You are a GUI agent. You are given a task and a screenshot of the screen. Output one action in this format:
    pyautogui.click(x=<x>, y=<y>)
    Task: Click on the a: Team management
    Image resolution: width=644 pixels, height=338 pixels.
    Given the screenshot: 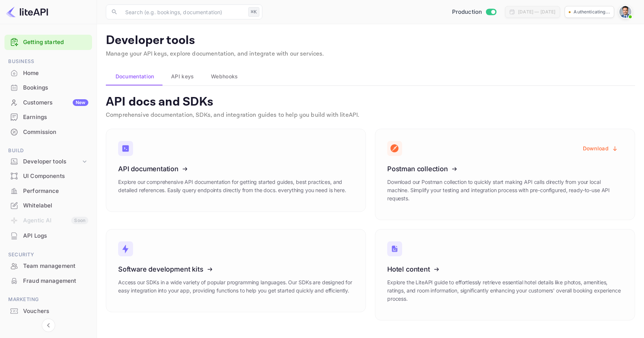 What is the action you would take?
    pyautogui.click(x=48, y=265)
    